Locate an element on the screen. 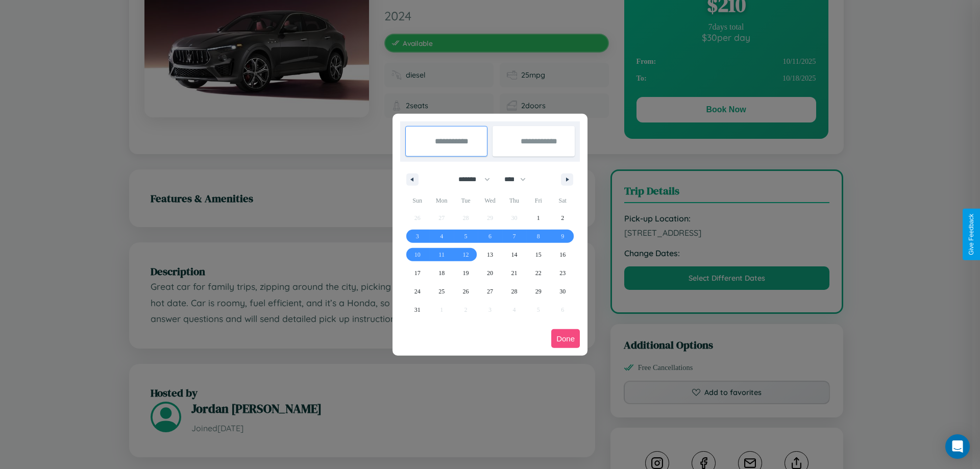  span: 27 is located at coordinates (490, 292).